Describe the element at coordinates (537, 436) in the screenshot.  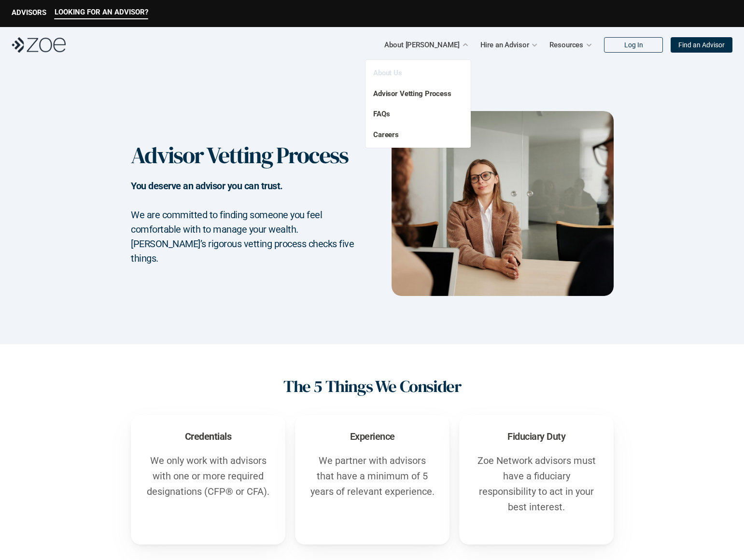
I see `h3: Fiduciary Duty` at that location.